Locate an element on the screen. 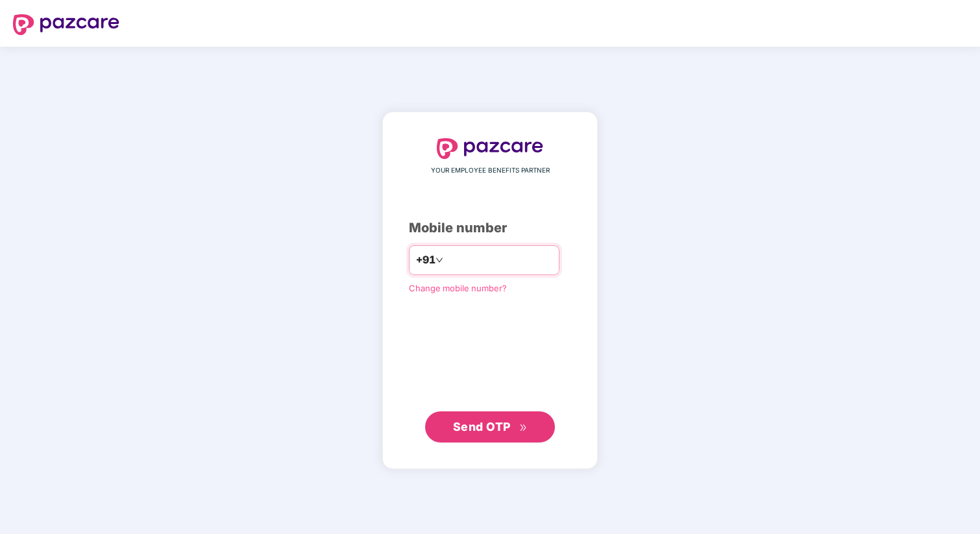  span: Send OTP is located at coordinates (482, 427).